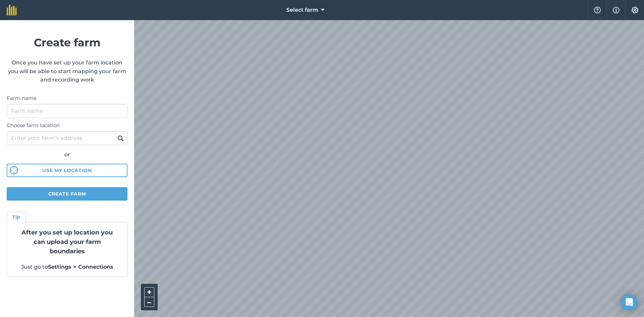 The height and width of the screenshot is (317, 644). Describe the element at coordinates (67, 242) in the screenshot. I see `strong: After you set up location you can upload your farm boundaries` at that location.